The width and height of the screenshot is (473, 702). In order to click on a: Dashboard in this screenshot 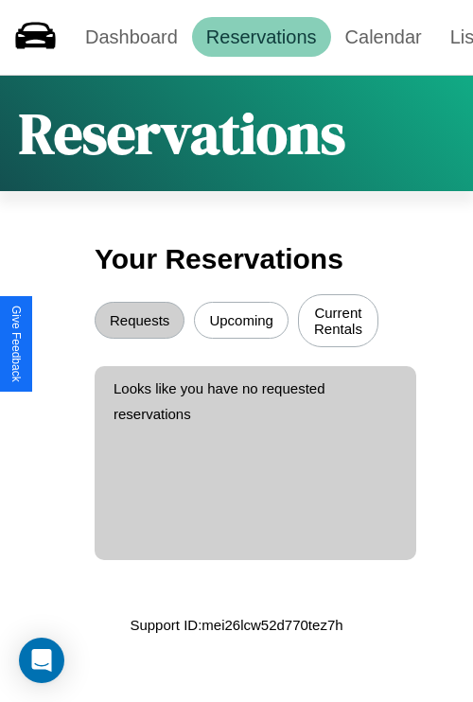, I will do `click(132, 37)`.